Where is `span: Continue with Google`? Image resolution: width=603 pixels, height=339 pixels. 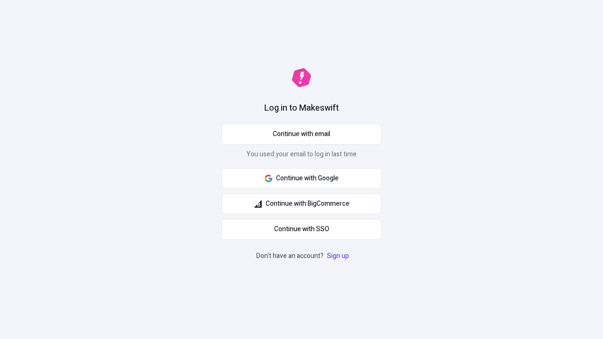 span: Continue with Google is located at coordinates (307, 178).